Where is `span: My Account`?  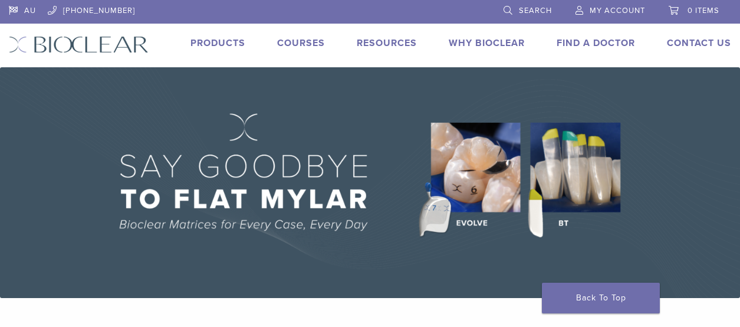
span: My Account is located at coordinates (618, 11).